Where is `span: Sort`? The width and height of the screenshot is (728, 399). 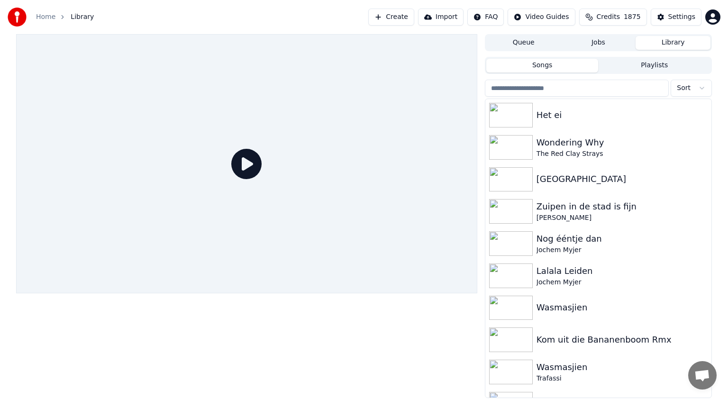 span: Sort is located at coordinates (684, 88).